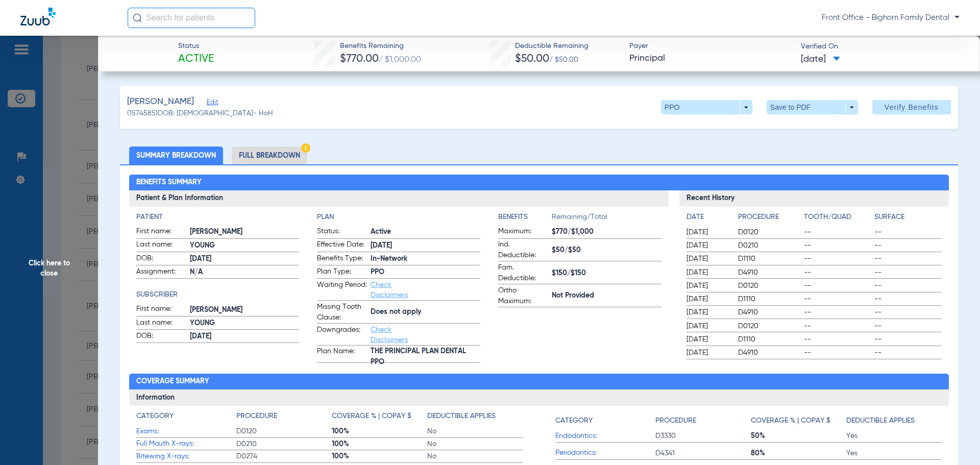 This screenshot has width=980, height=465. What do you see at coordinates (138, 18) in the screenshot?
I see `img: Search Icon` at bounding box center [138, 18].